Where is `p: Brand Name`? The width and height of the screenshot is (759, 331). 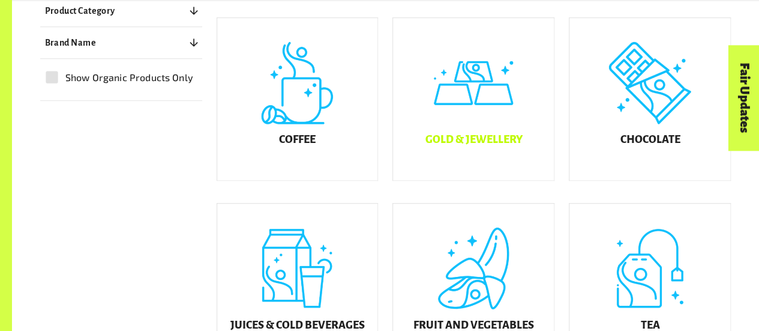 p: Brand Name is located at coordinates (71, 43).